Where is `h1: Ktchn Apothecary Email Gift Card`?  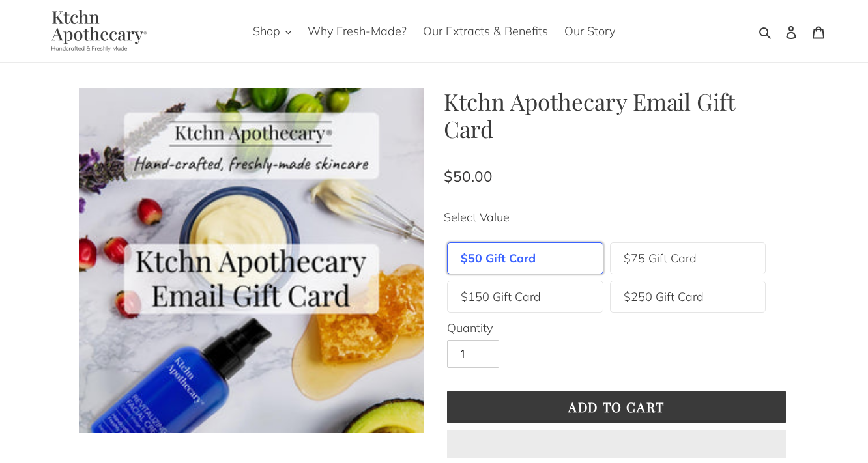 h1: Ktchn Apothecary Email Gift Card is located at coordinates (616, 115).